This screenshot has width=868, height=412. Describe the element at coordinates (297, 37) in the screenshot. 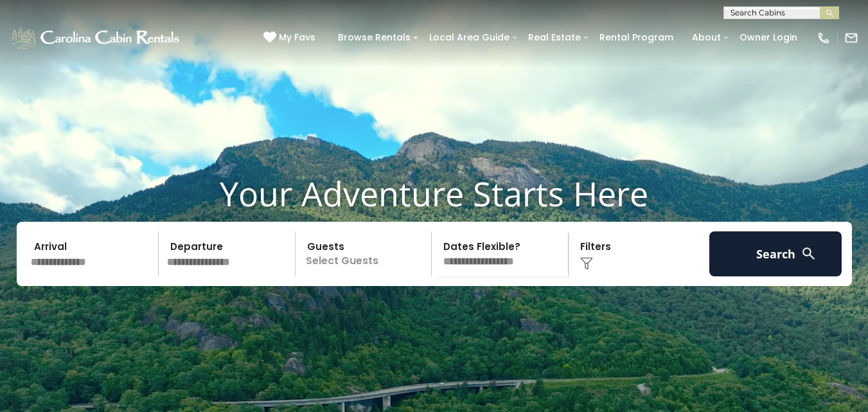

I see `span: My Favs` at that location.